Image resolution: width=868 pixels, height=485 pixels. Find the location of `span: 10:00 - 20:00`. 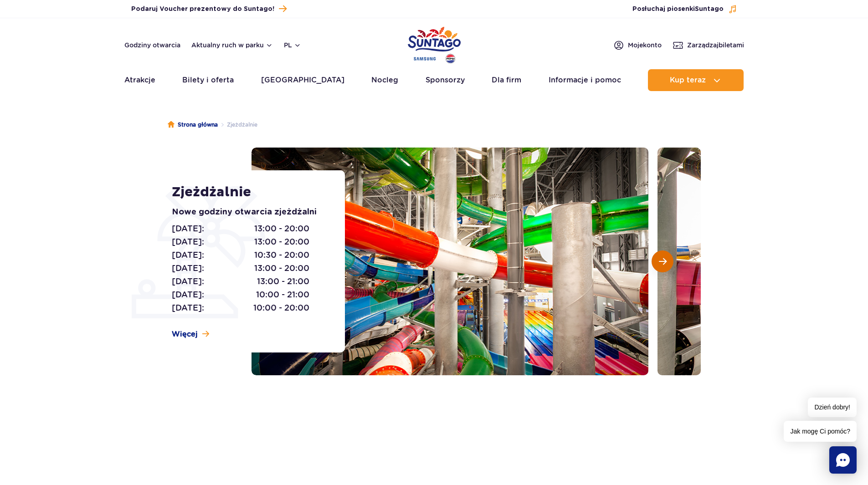

span: 10:00 - 20:00 is located at coordinates (281, 308).